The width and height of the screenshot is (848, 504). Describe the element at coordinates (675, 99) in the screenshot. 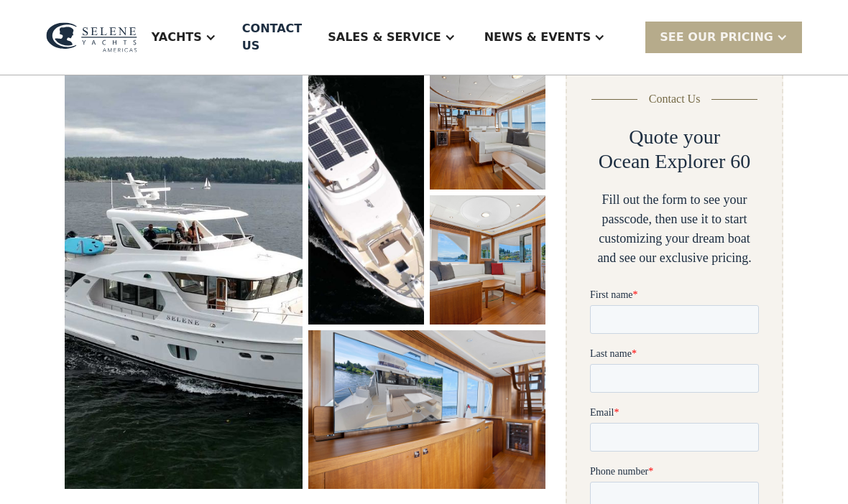

I see `div: Contact Us` at that location.